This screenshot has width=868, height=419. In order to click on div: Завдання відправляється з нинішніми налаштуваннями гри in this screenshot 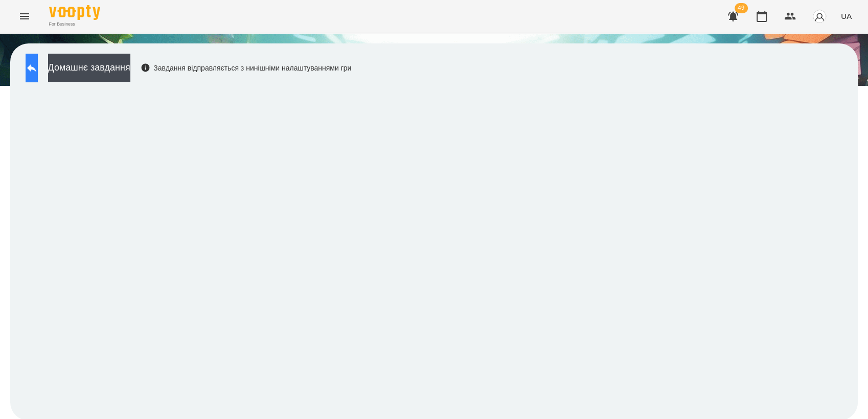, I will do `click(246, 68)`.